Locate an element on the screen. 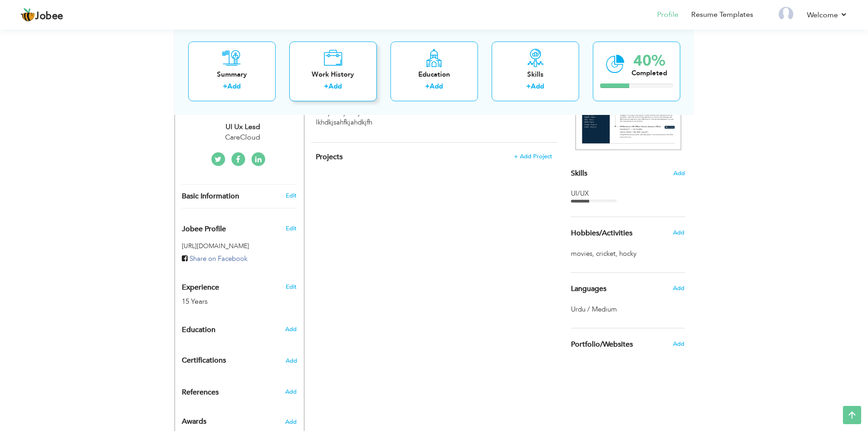  img: jobee.io is located at coordinates (28, 15).